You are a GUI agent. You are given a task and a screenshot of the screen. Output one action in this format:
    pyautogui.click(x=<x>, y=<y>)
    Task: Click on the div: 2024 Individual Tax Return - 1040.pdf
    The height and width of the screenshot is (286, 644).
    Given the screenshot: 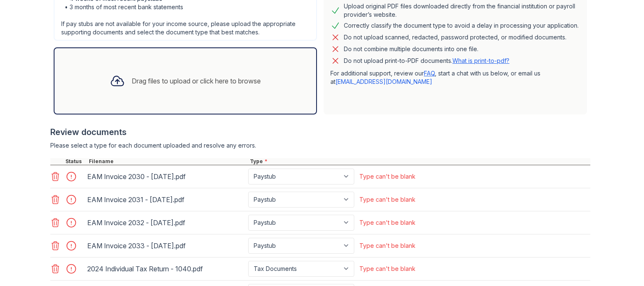 What is the action you would take?
    pyautogui.click(x=166, y=269)
    